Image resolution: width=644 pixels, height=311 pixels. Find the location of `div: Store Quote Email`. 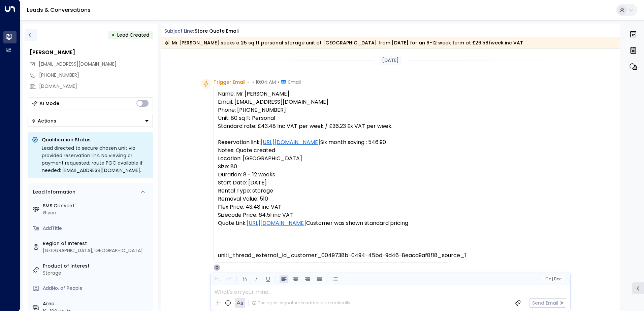

div: Store Quote Email is located at coordinates (217, 31).